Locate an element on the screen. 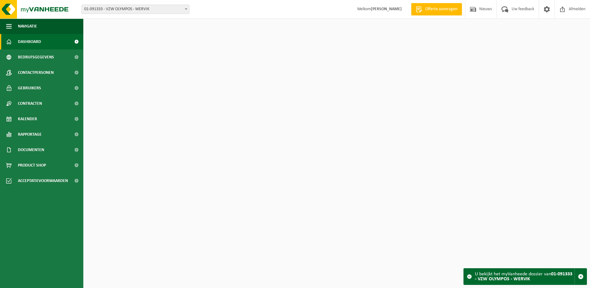 The image size is (590, 288). span: Dashboard is located at coordinates (29, 42).